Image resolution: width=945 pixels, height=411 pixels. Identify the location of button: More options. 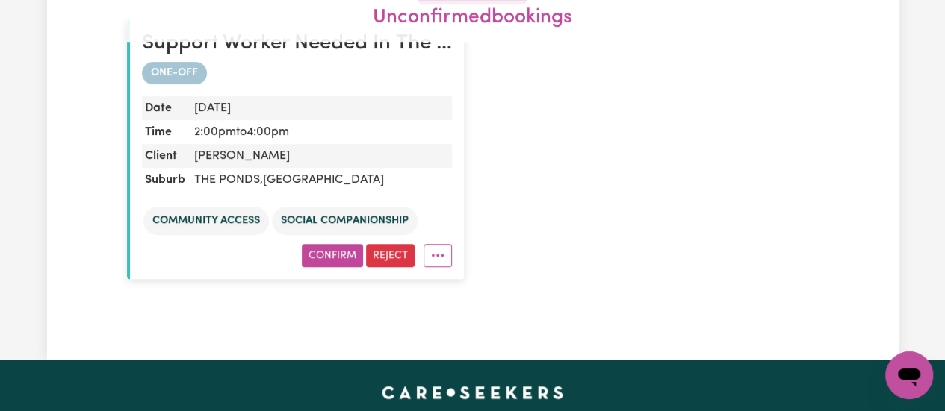
(438, 255).